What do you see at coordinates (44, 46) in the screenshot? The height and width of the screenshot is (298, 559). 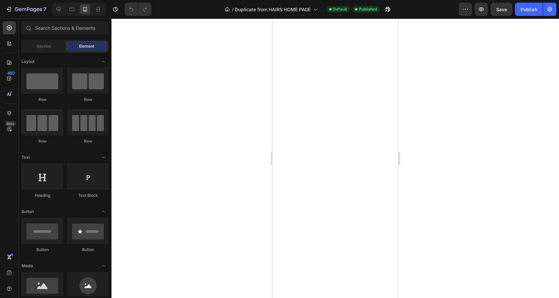 I see `span: Section` at bounding box center [44, 46].